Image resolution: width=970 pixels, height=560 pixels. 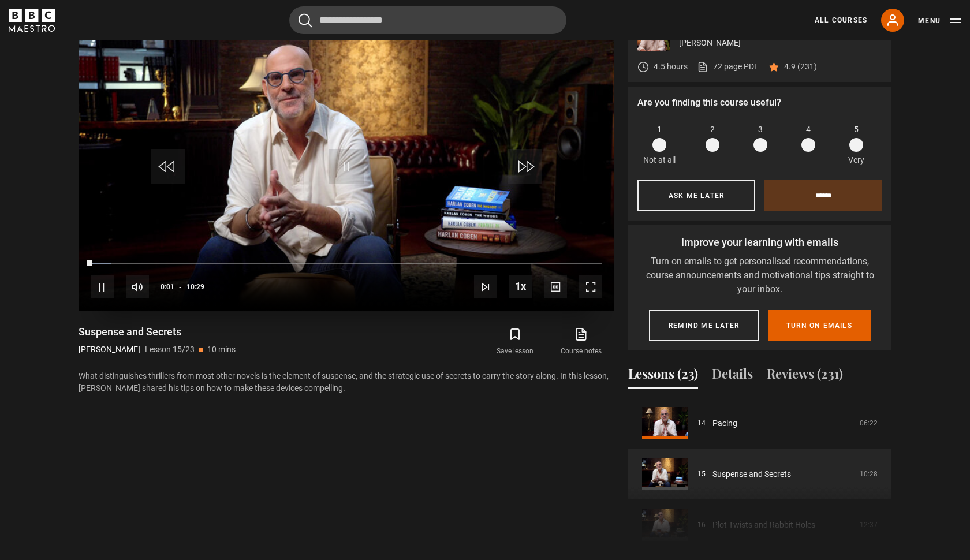 What do you see at coordinates (428, 20) in the screenshot?
I see `input: Search` at bounding box center [428, 20].